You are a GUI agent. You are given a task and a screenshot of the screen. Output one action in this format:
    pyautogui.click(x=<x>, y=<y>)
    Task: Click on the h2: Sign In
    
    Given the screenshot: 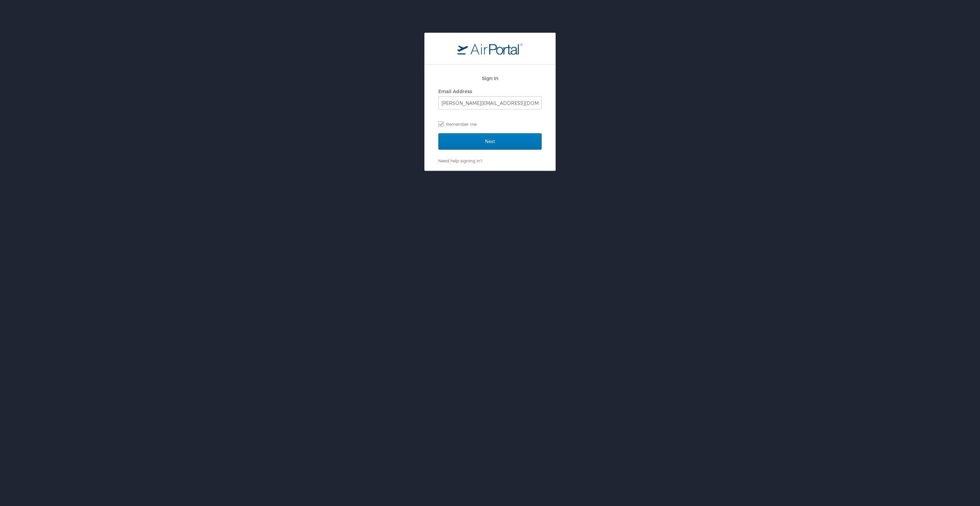 What is the action you would take?
    pyautogui.click(x=490, y=78)
    